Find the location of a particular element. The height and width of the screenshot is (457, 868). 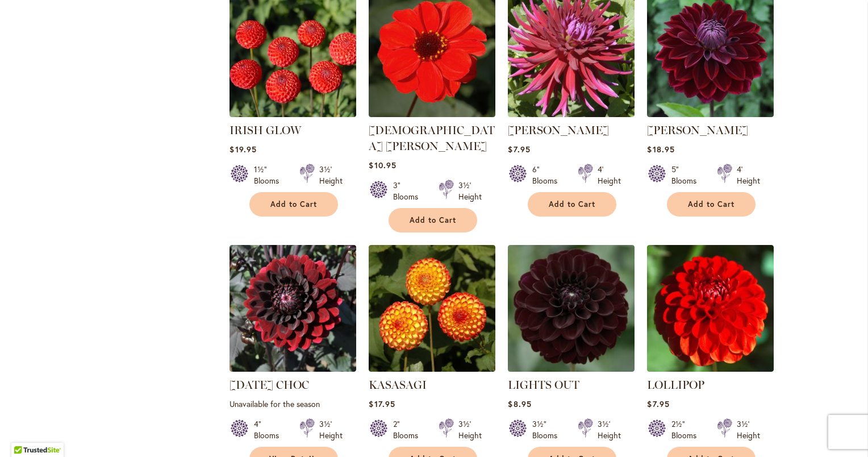

span: $10.95 is located at coordinates (382, 165).